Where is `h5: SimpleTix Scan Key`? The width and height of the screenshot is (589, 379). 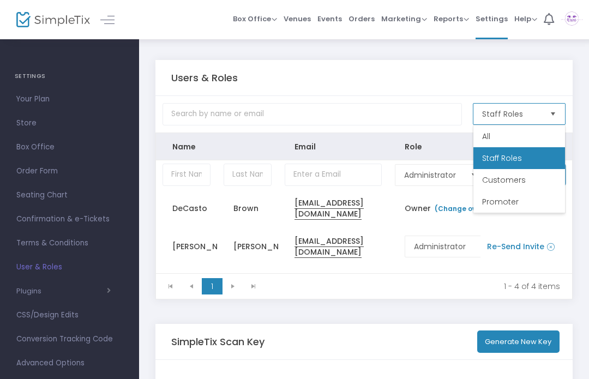 h5: SimpleTix Scan Key is located at coordinates (218, 342).